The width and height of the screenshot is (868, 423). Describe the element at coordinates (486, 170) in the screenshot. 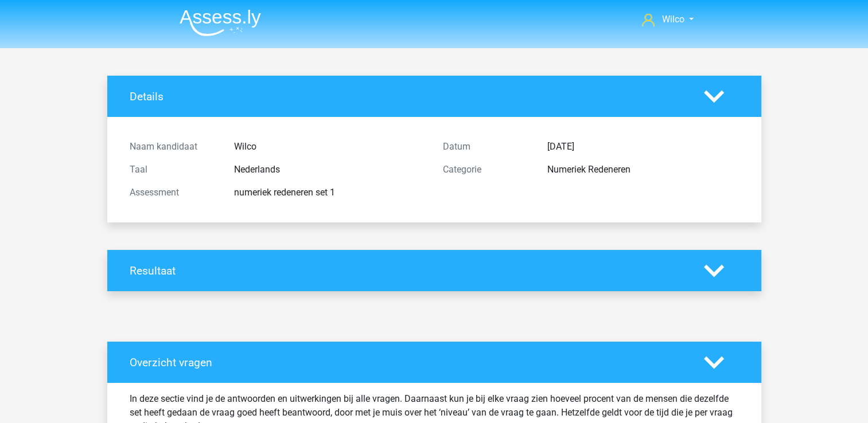

I see `div: Categorie` at that location.